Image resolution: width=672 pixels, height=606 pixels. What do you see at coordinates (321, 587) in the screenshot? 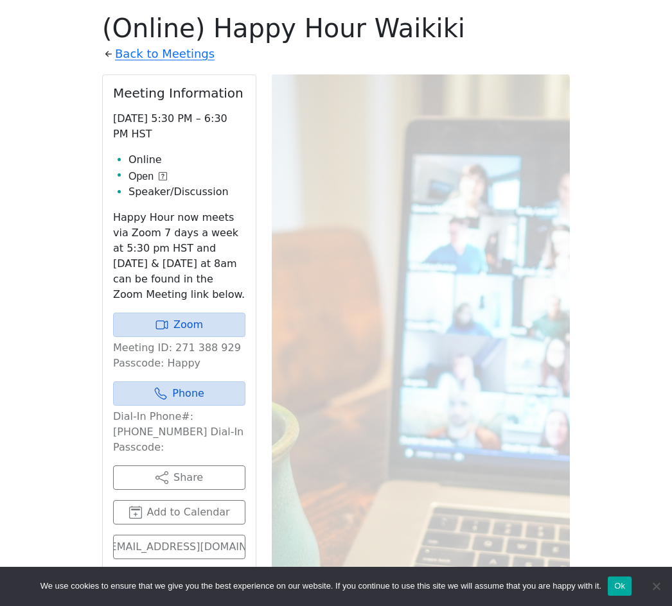
I see `span: We use cookies to ensure that we give you the best experience on our website. If you continue to ...` at bounding box center [321, 587].